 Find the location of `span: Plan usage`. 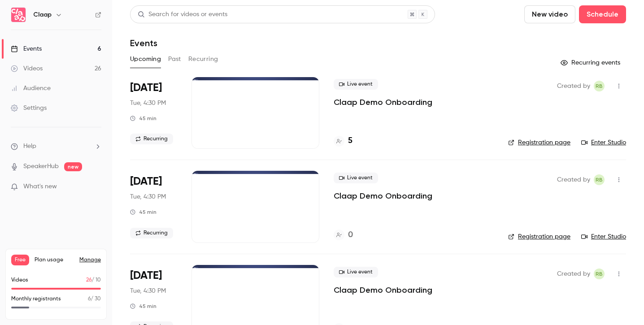

span: Plan usage is located at coordinates (55, 260).